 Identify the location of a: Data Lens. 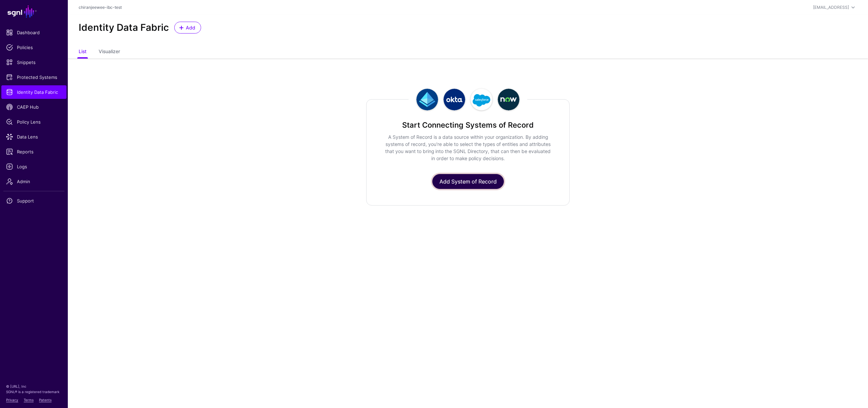
(34, 137).